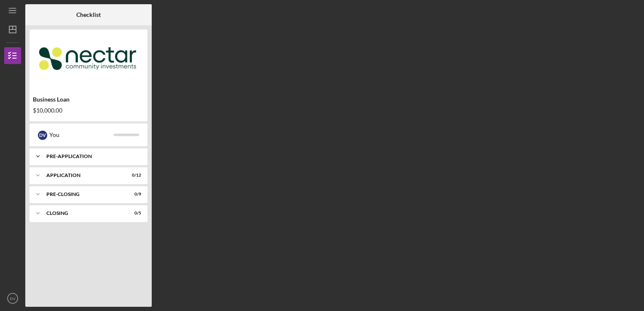  What do you see at coordinates (134, 194) in the screenshot?
I see `div: 0 / 9` at bounding box center [134, 194].